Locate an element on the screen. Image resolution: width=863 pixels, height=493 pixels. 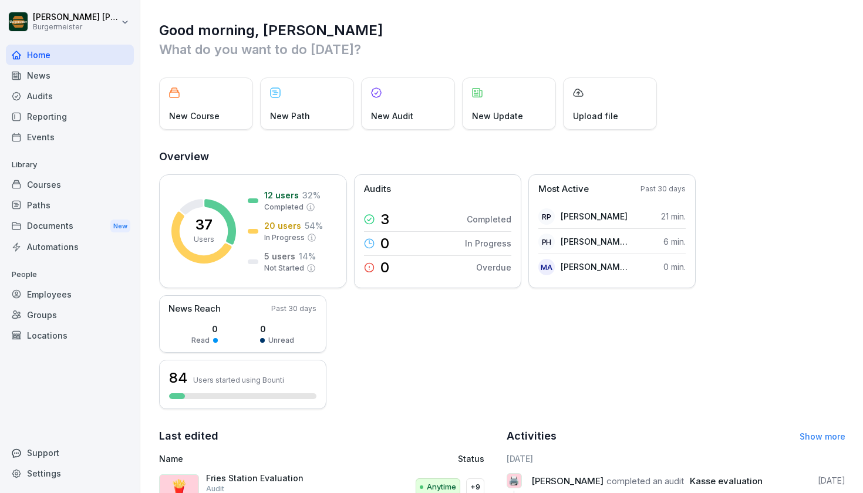
p: Audits is located at coordinates (378, 189).